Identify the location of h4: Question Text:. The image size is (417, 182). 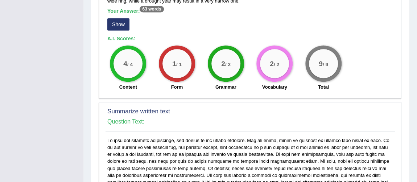
(250, 121).